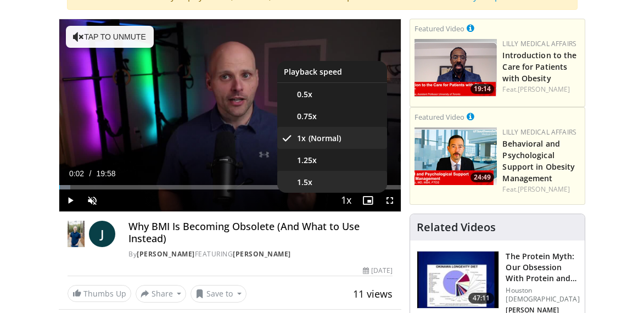  Describe the element at coordinates (346, 200) in the screenshot. I see `button: Playback Rate` at that location.